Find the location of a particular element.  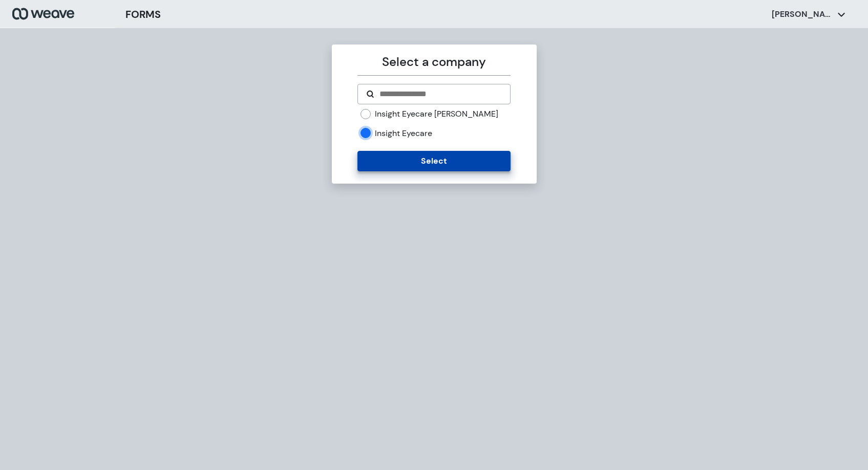

p: Select a company is located at coordinates (434, 62).